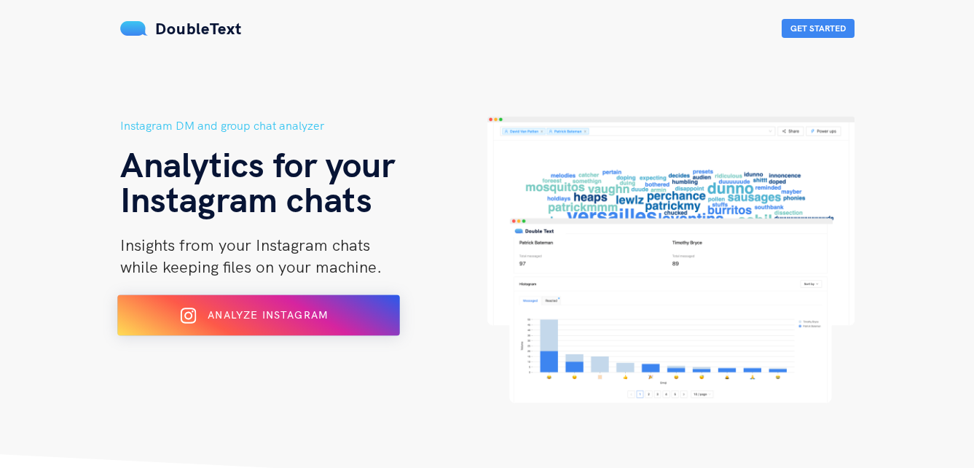 The height and width of the screenshot is (468, 974). I want to click on img: mS3x8y1f88AAAAABJRU5ErkJggg==, so click(134, 28).